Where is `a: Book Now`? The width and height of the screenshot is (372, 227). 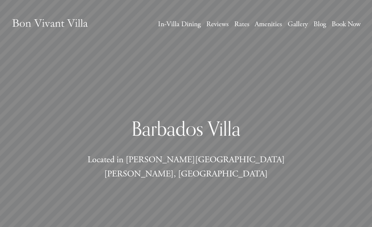 a: Book Now is located at coordinates (346, 24).